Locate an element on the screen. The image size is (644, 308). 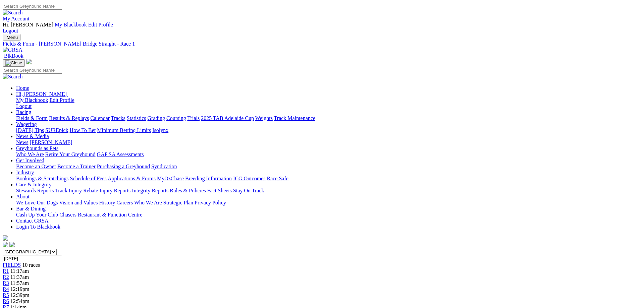
span: R2 is located at coordinates (6, 277).